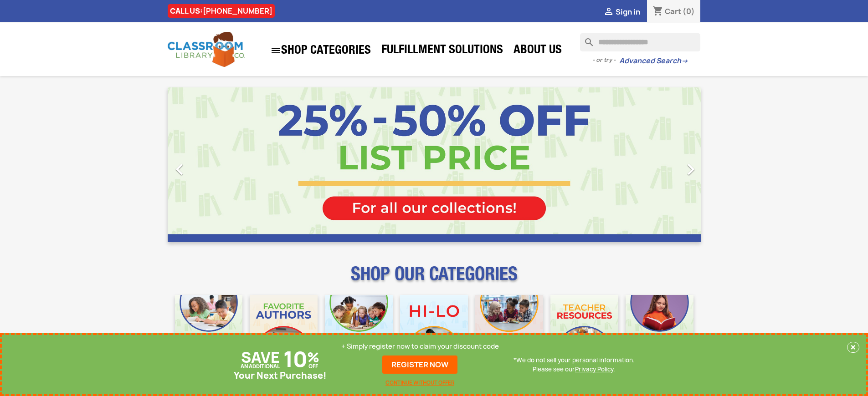  Describe the element at coordinates (673, 12) in the screenshot. I see `span: Cart` at that location.